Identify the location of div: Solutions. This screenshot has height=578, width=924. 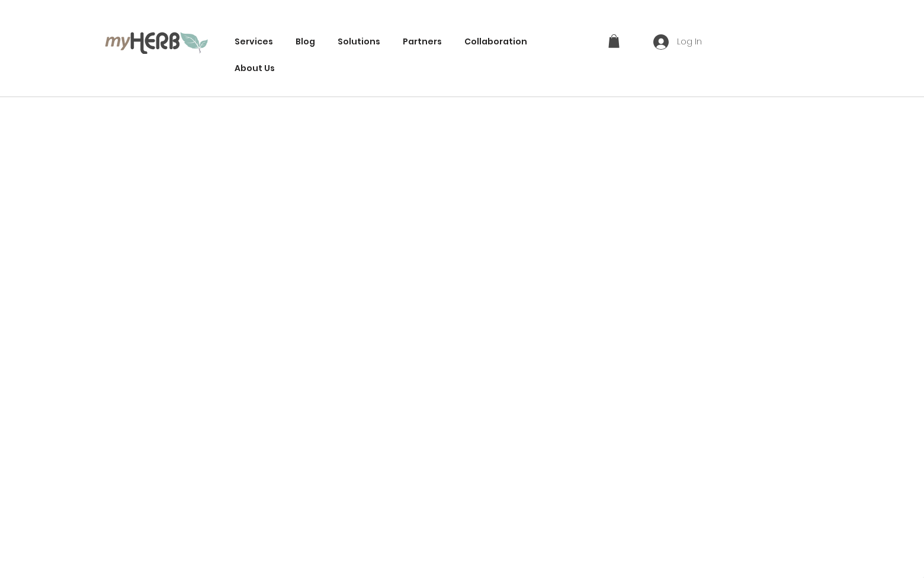
(359, 42).